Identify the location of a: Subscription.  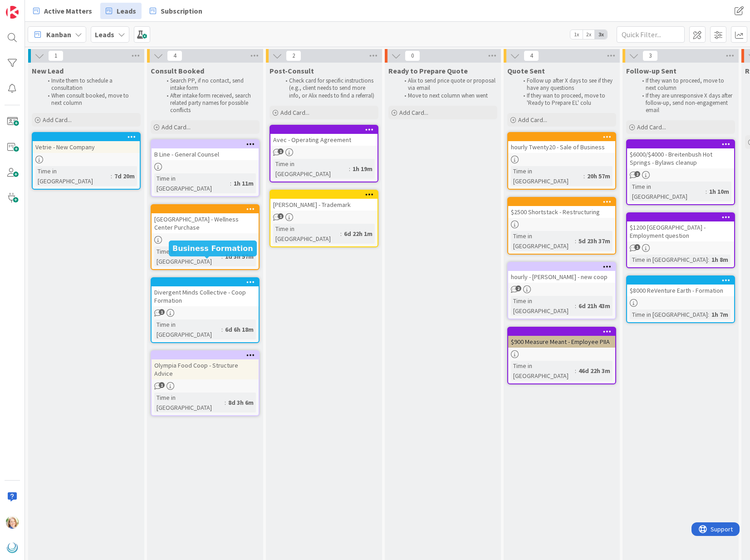
(176, 11).